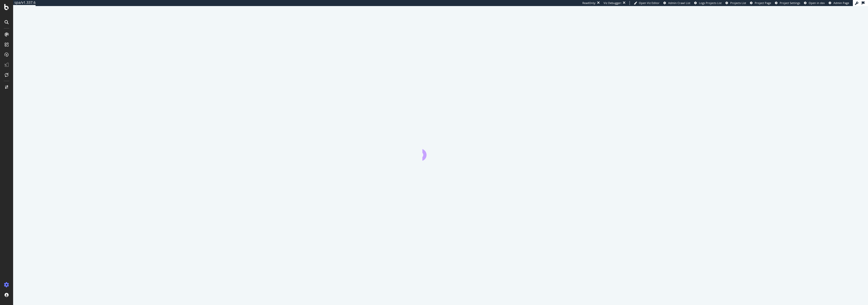  I want to click on span: Project Settings, so click(789, 3).